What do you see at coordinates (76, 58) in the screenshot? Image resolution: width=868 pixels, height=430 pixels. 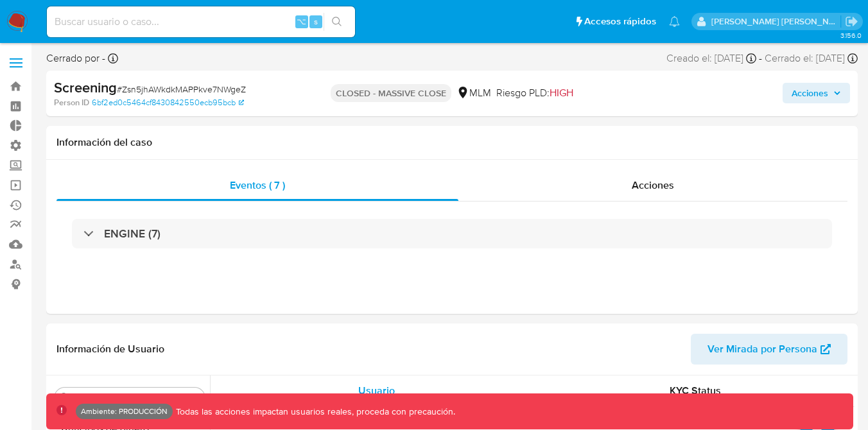 I see `span: Cerrado por` at bounding box center [76, 58].